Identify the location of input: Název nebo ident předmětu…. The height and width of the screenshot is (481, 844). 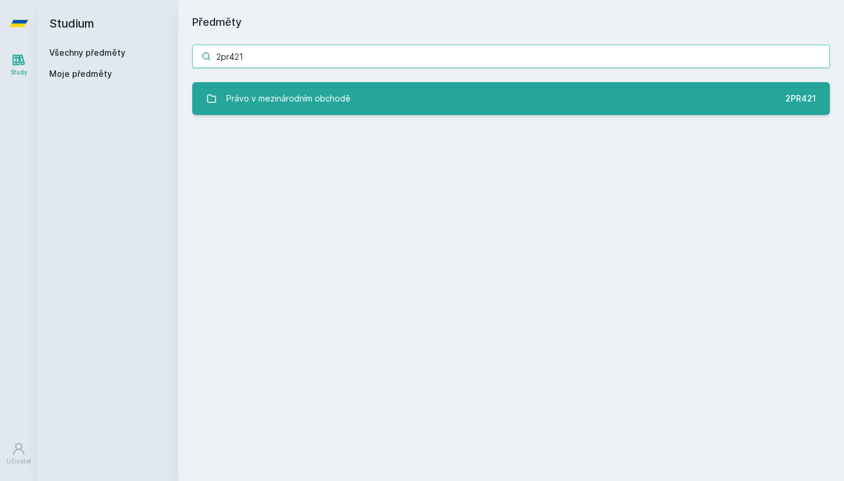
(511, 56).